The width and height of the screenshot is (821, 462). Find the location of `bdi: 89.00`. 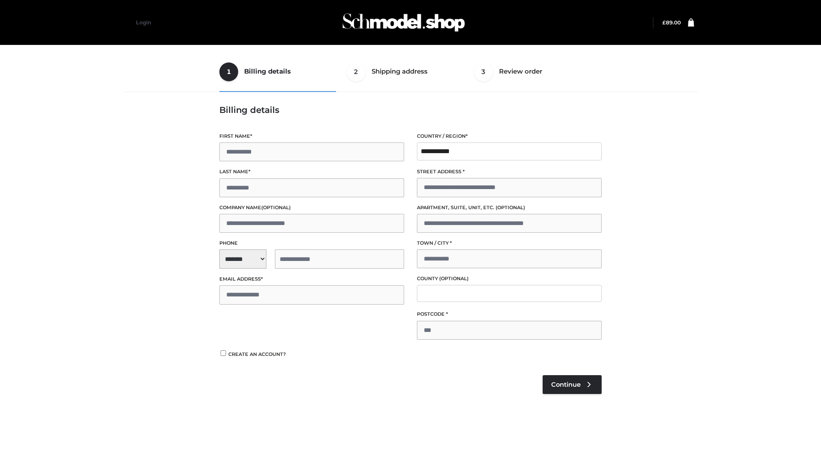

bdi: 89.00 is located at coordinates (671, 22).